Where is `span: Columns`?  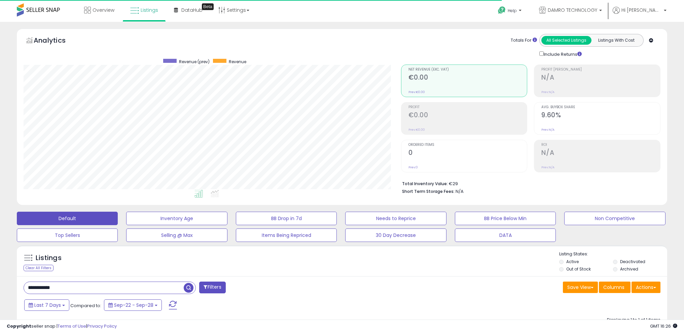 span: Columns is located at coordinates (613, 288).